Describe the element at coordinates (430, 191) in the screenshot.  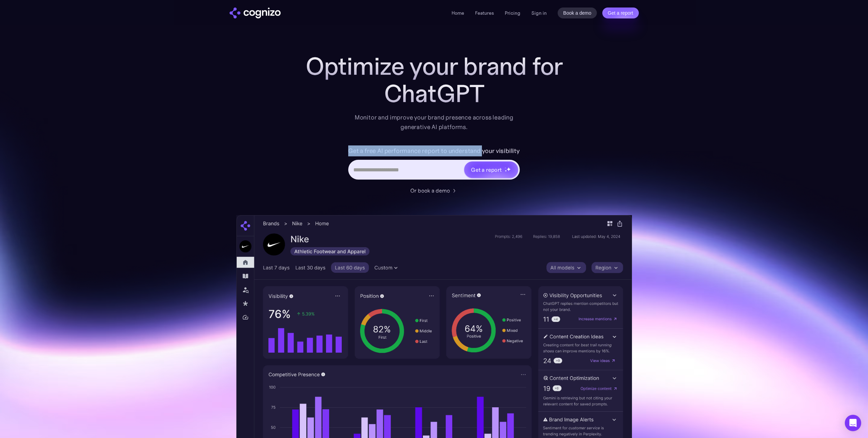
I see `div: Or book a demo` at that location.